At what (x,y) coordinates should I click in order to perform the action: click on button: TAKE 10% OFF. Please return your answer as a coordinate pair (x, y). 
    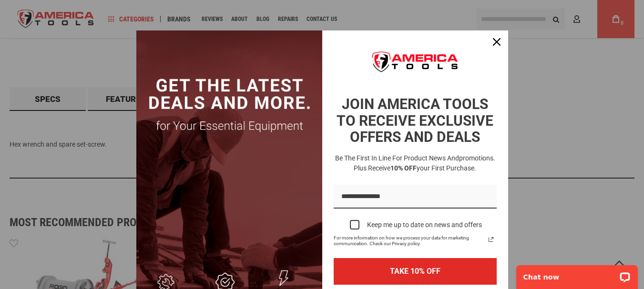
    Looking at the image, I should click on (415, 271).